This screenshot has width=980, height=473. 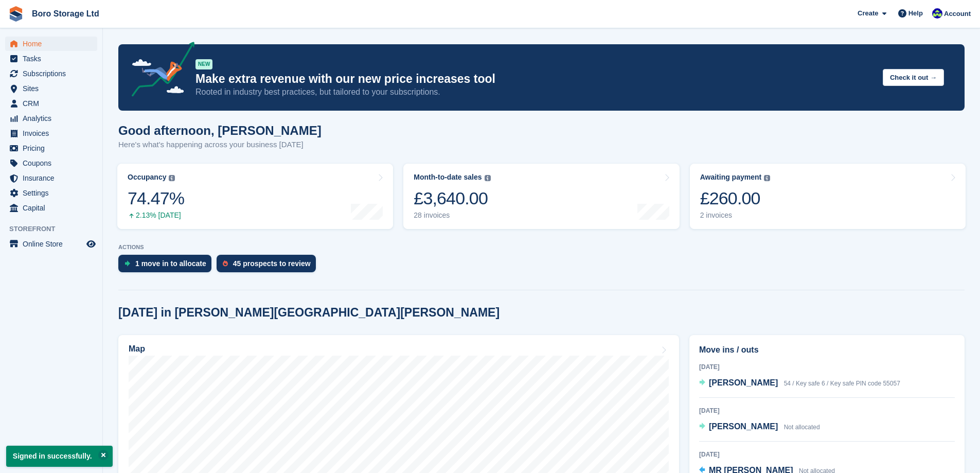 What do you see at coordinates (54, 178) in the screenshot?
I see `span: Insurance` at bounding box center [54, 178].